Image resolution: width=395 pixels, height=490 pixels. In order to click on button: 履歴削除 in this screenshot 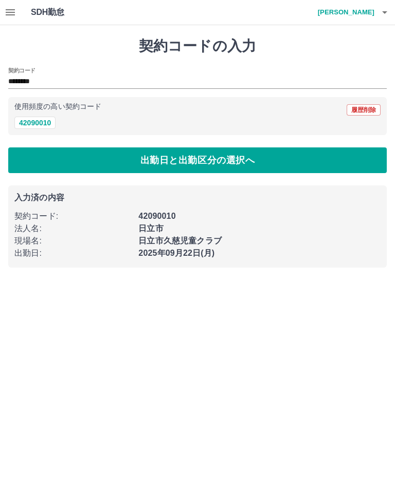, I will do `click(363, 110)`.